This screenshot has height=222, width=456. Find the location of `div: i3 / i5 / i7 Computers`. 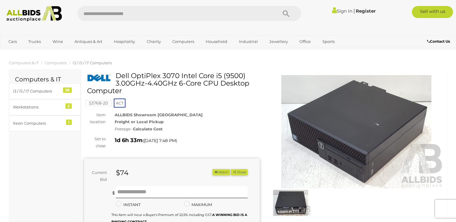

div: i3 / i5 / i7 Computers is located at coordinates (38, 91).